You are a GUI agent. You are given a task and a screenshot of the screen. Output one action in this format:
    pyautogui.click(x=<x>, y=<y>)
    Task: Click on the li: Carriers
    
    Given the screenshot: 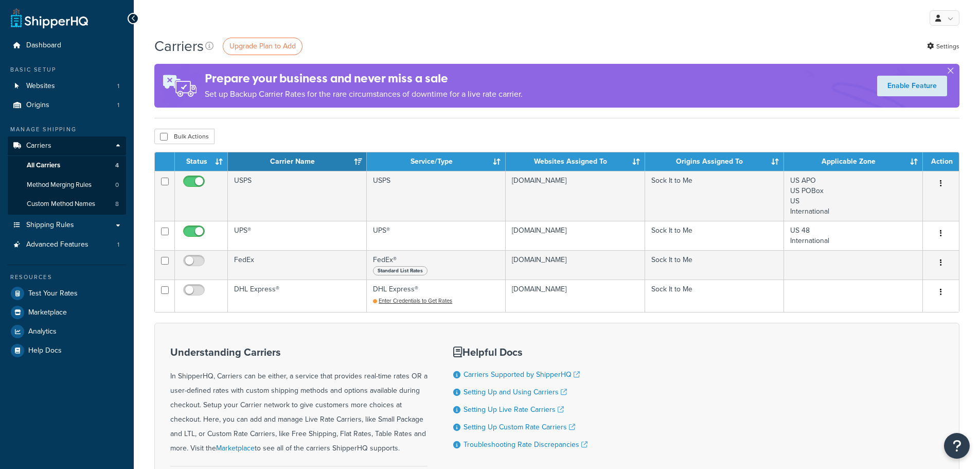 What is the action you would take?
    pyautogui.click(x=67, y=175)
    